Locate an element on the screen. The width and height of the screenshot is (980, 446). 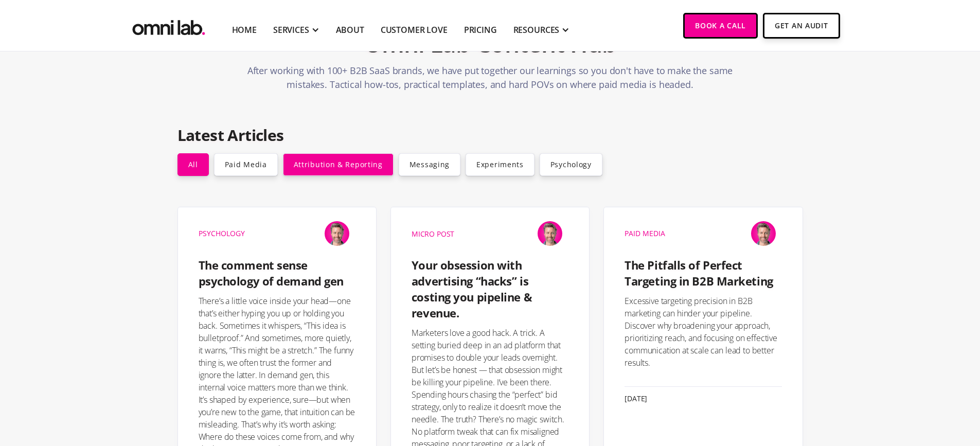
div: Micro Post is located at coordinates (433, 233).